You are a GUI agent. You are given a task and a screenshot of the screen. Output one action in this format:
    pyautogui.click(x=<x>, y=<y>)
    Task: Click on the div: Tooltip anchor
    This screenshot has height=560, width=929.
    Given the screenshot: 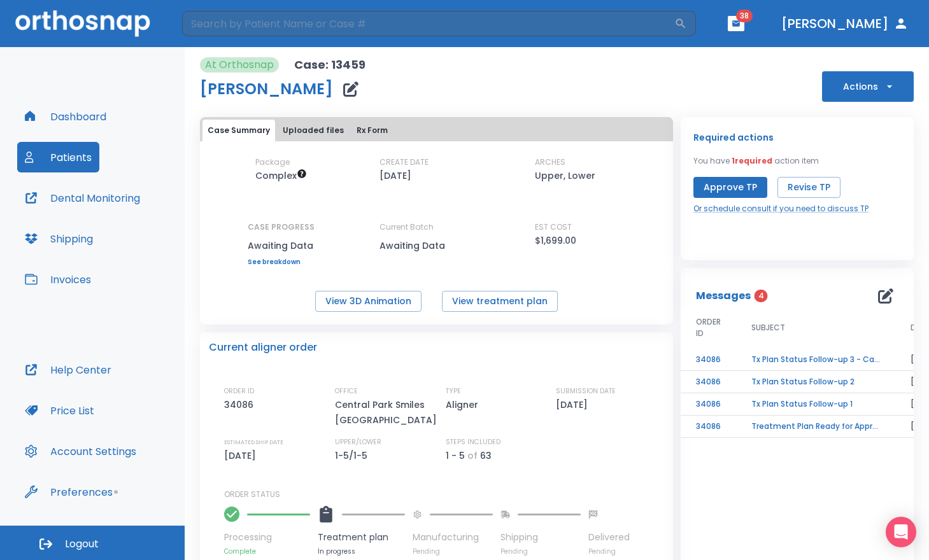 What is the action you would take?
    pyautogui.click(x=116, y=492)
    